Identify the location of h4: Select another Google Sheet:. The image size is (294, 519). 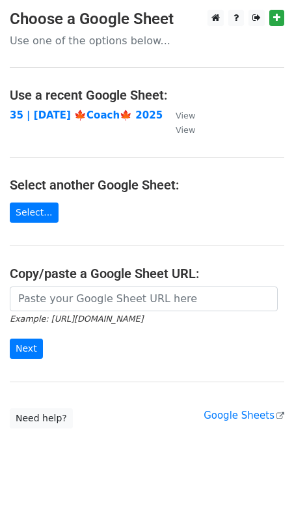
(147, 185).